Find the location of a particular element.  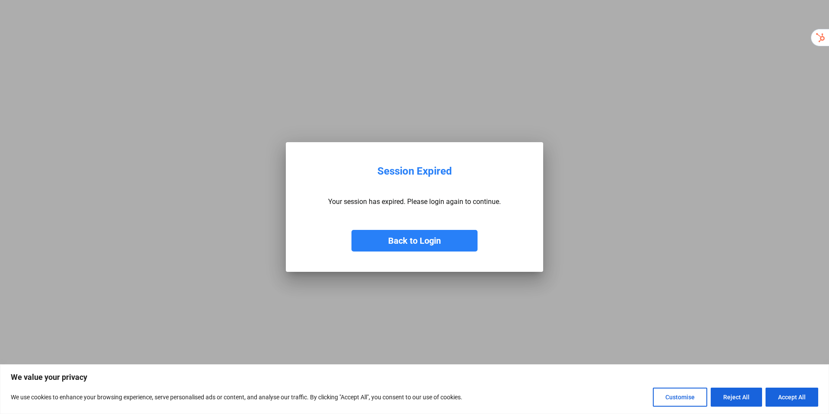

button: Reject All is located at coordinates (736, 397).